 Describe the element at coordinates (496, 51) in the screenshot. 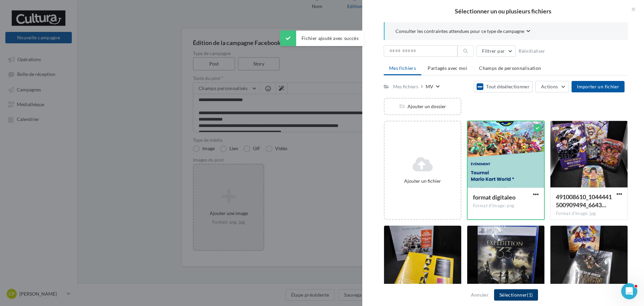

I see `button: Filtrer par` at that location.